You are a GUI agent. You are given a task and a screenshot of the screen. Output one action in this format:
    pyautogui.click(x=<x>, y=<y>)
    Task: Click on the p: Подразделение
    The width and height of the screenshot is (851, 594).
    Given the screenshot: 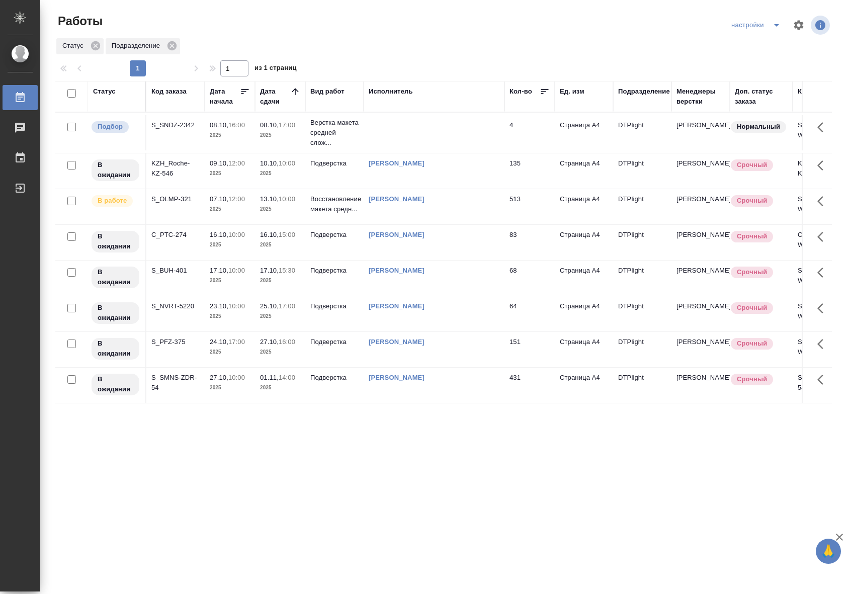 What is the action you would take?
    pyautogui.click(x=137, y=46)
    